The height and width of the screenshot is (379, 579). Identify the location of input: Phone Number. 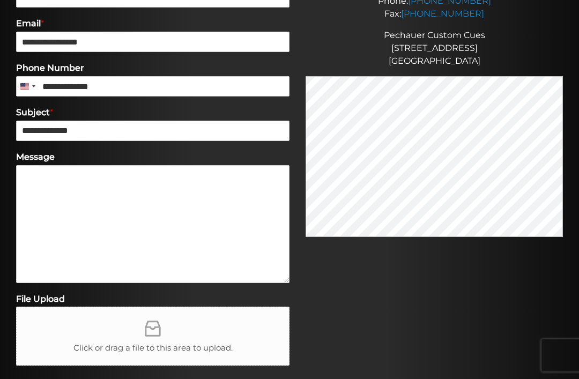
(153, 86).